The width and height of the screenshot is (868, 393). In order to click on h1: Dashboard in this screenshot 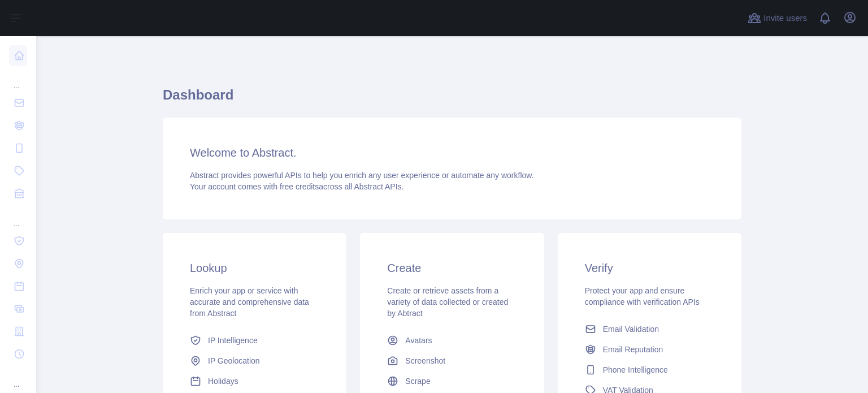, I will do `click(452, 99)`.